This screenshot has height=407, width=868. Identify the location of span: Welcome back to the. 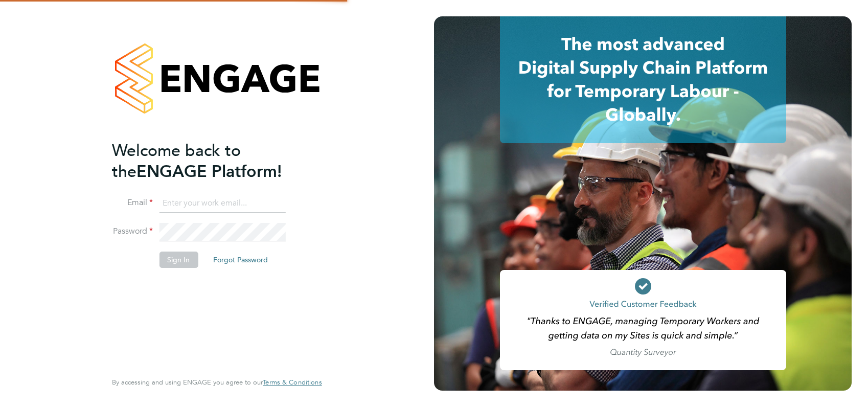
(176, 161).